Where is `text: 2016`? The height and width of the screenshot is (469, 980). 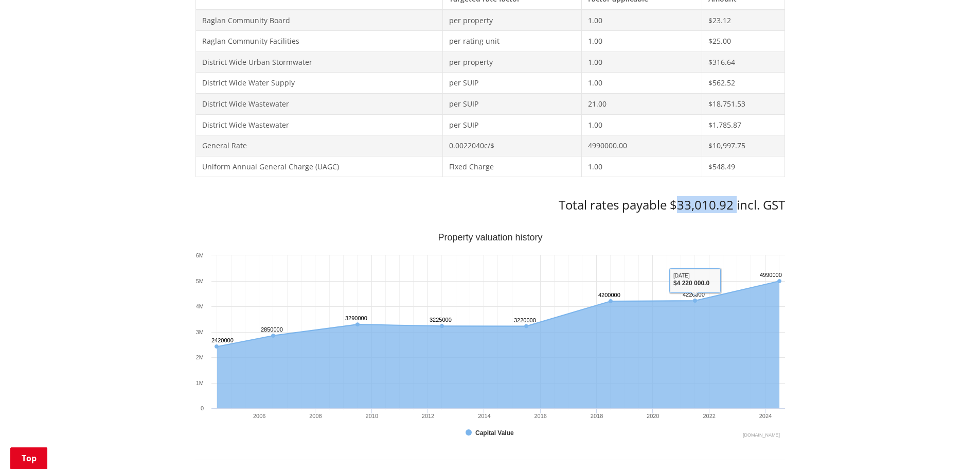
text: 2016 is located at coordinates (540, 416).